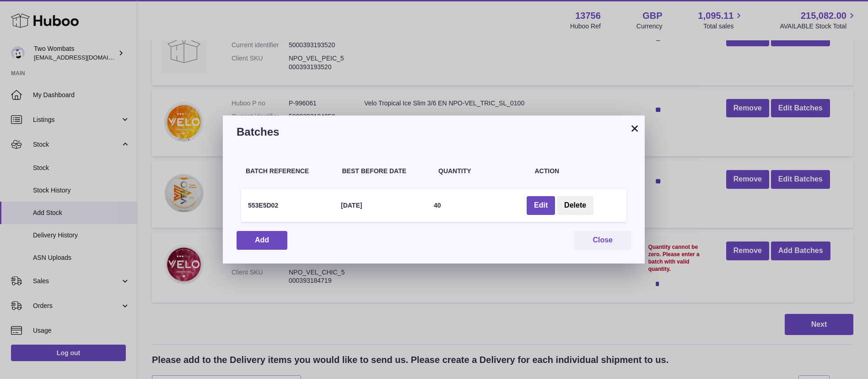 The height and width of the screenshot is (379, 868). What do you see at coordinates (262, 240) in the screenshot?
I see `button: Add` at bounding box center [262, 240].